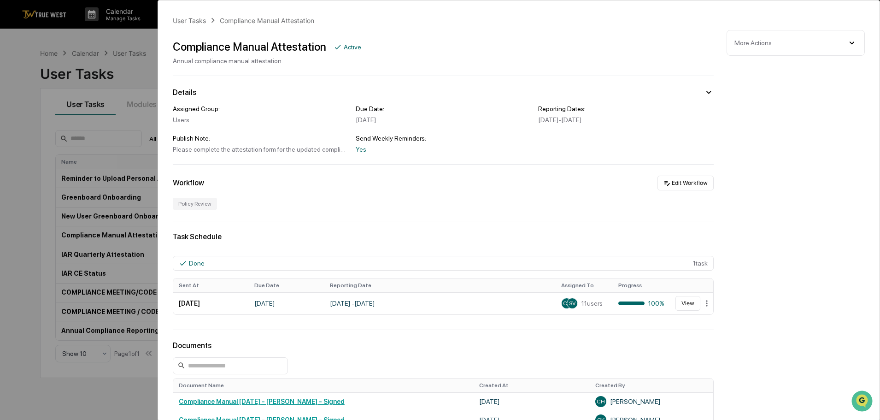  I want to click on a: 🔎Data Lookup, so click(34, 138).